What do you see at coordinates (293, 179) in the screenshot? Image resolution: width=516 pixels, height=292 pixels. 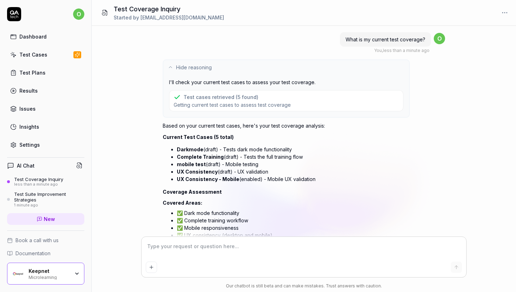 I see `li: (enabled) - Mobile UX validation` at bounding box center [293, 179].